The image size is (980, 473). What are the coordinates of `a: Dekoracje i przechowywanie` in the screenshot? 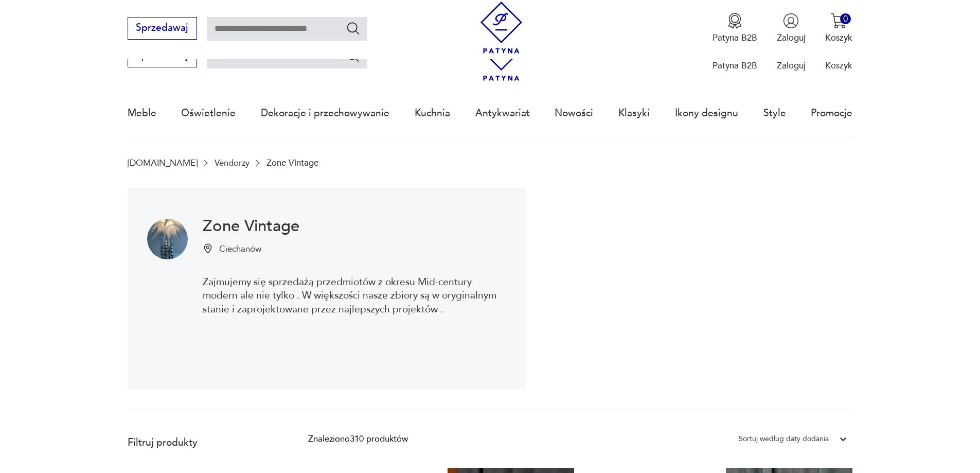 It's located at (325, 113).